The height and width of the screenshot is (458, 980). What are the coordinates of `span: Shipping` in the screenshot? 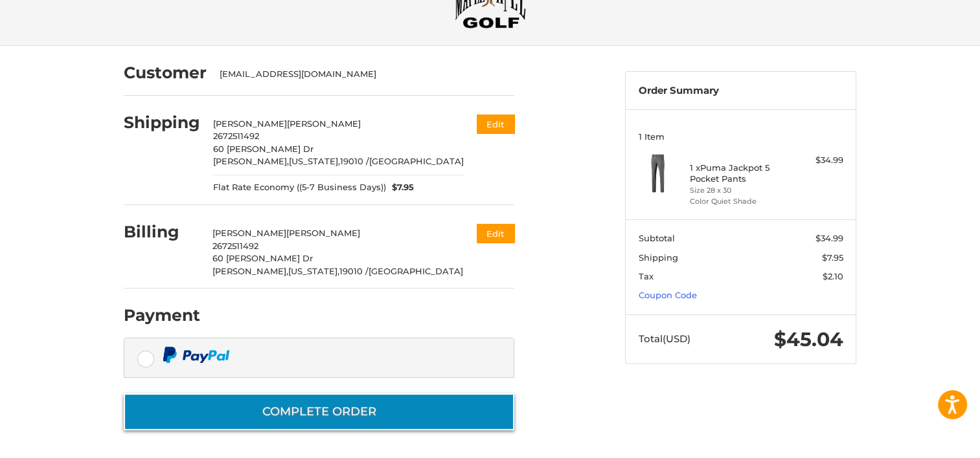 It's located at (658, 257).